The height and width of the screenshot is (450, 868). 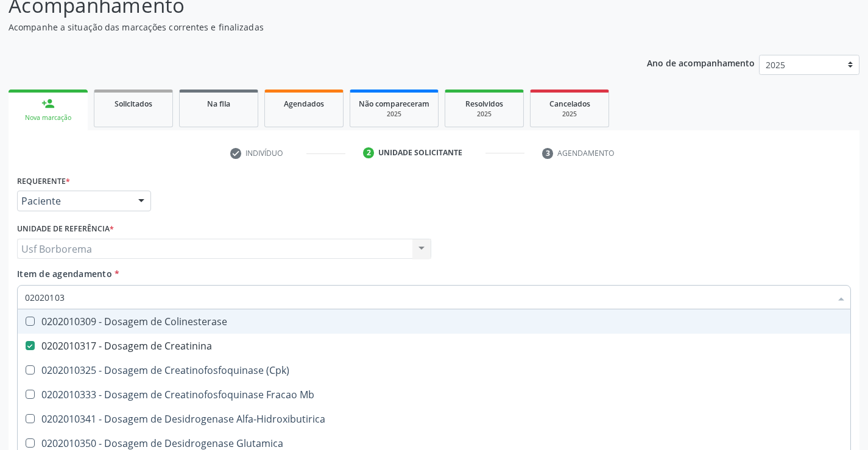 I want to click on div: 0202010341 - Dosagem de Desidrogenase Alfa-Hidroxibutirica, so click(x=434, y=419).